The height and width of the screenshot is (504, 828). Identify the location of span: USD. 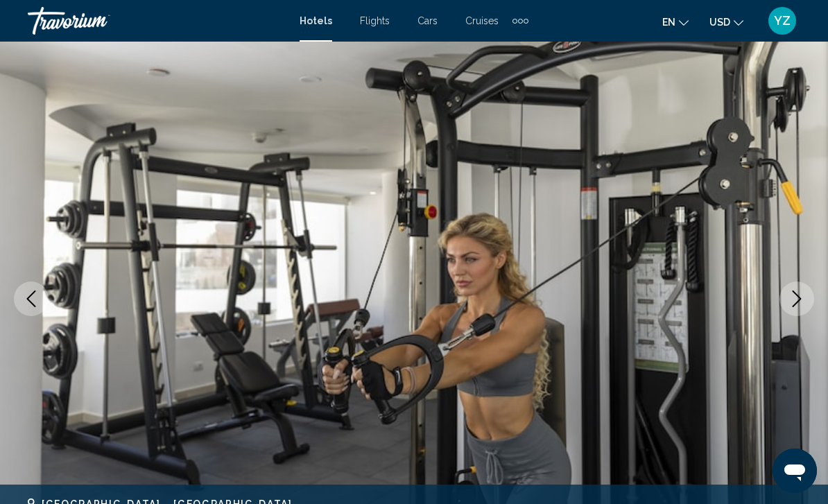
(720, 22).